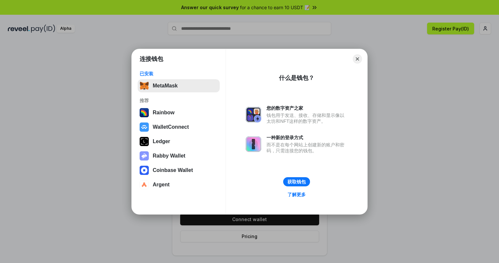  What do you see at coordinates (144, 86) in the screenshot?
I see `img: svg+xml,%3Csvg%20fill%3D%22none%22%20height%3D%2233%22%20viewBox%3D%220%200%2035%2033%22%20width%...` at bounding box center [144, 86].